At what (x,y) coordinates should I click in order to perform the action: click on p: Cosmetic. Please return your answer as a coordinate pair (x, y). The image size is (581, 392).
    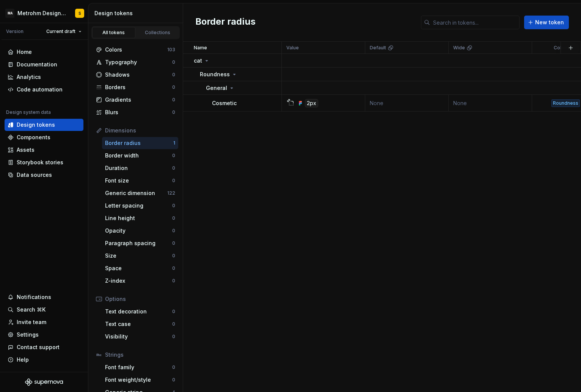
    Looking at the image, I should click on (224, 103).